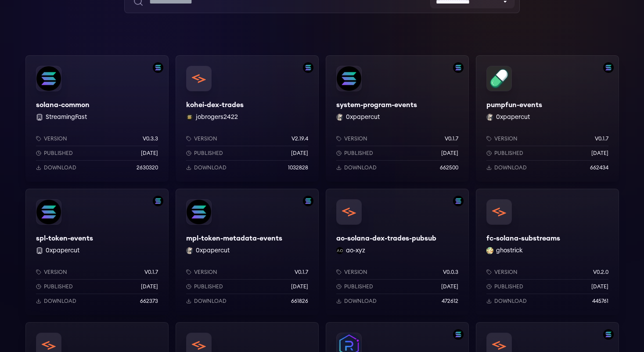  What do you see at coordinates (449, 301) in the screenshot?
I see `p: 472612` at bounding box center [449, 301].